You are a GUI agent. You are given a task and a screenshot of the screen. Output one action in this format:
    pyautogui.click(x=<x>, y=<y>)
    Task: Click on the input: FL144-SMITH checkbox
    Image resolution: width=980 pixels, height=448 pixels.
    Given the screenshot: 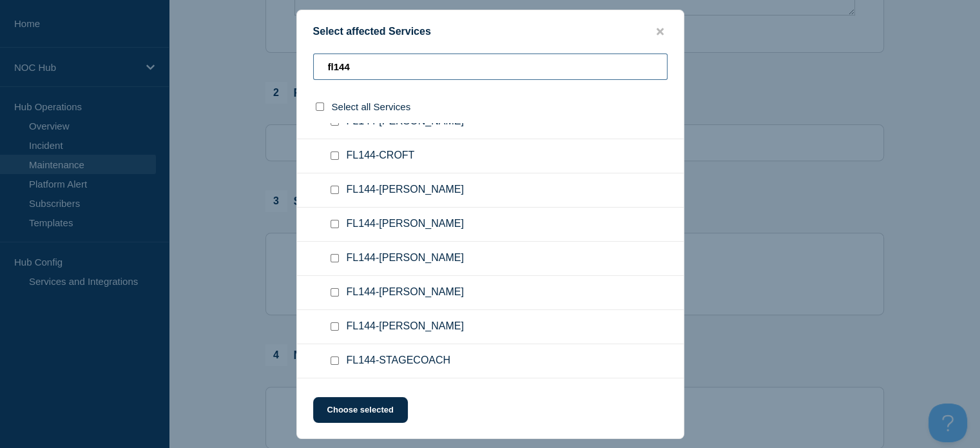 What is the action you would take?
    pyautogui.click(x=335, y=326)
    